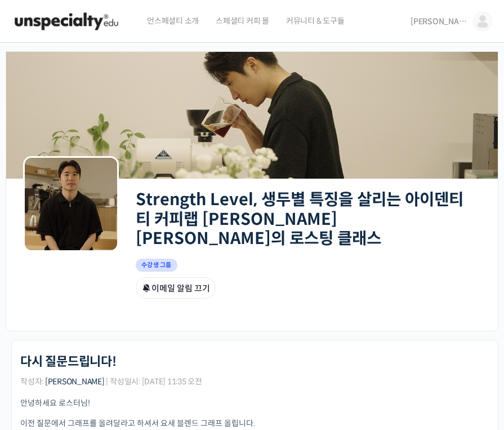 This screenshot has width=504, height=430. I want to click on button: 이메일 알림 끄기, so click(176, 288).